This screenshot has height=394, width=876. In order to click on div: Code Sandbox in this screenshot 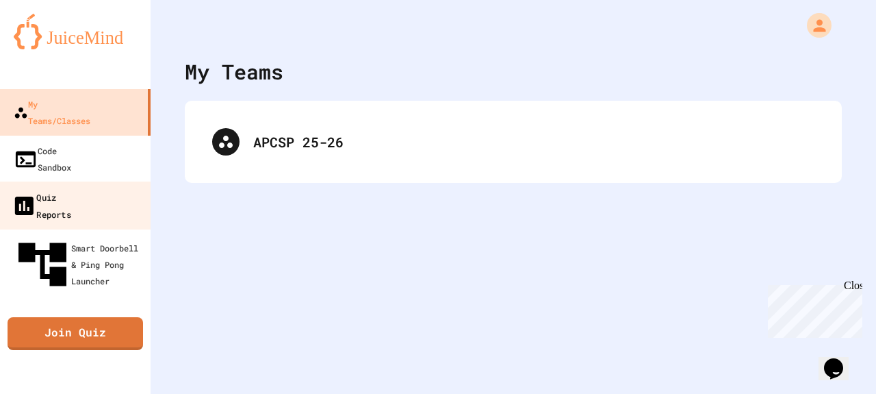, I will do `click(42, 159)`.